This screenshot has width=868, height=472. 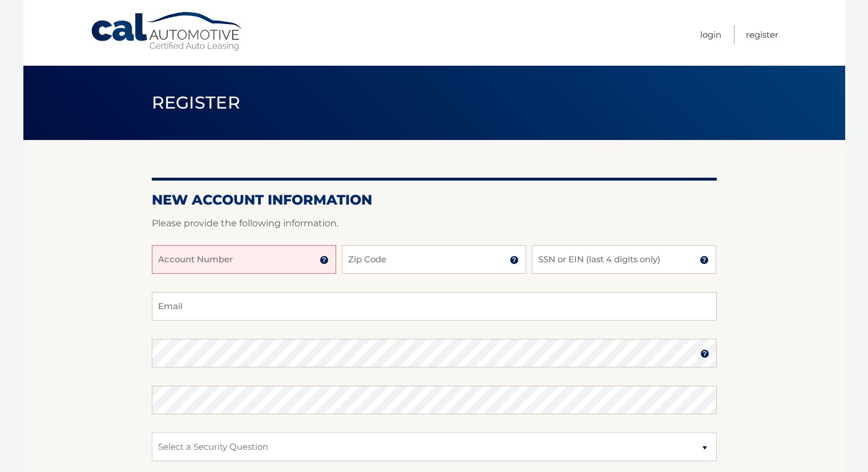 What do you see at coordinates (434, 259) in the screenshot?
I see `input: Zip Code` at bounding box center [434, 259].